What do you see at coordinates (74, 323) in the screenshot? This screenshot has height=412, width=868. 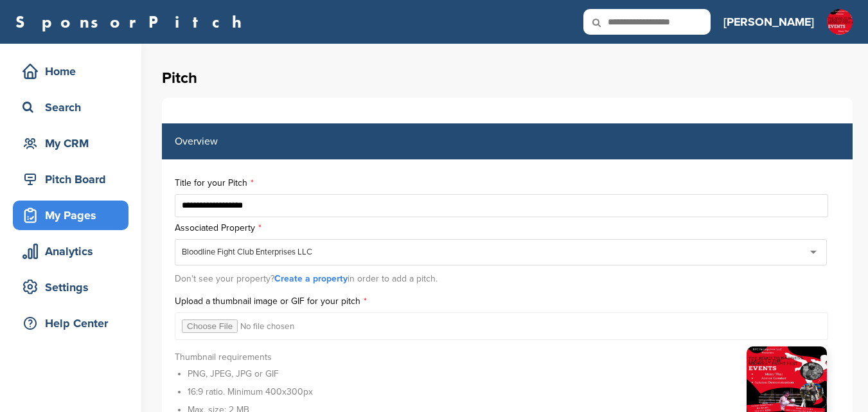 I see `div: Help Center` at bounding box center [74, 323].